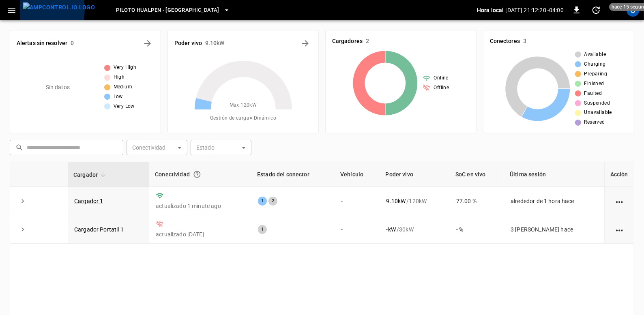  What do you see at coordinates (57, 87) in the screenshot?
I see `p: Sin datos` at bounding box center [57, 87].